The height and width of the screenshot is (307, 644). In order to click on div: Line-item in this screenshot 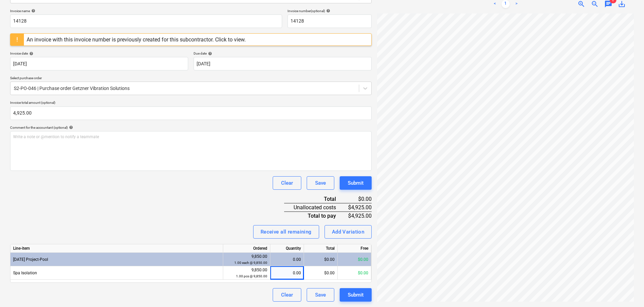, I will do `click(117, 248)`.